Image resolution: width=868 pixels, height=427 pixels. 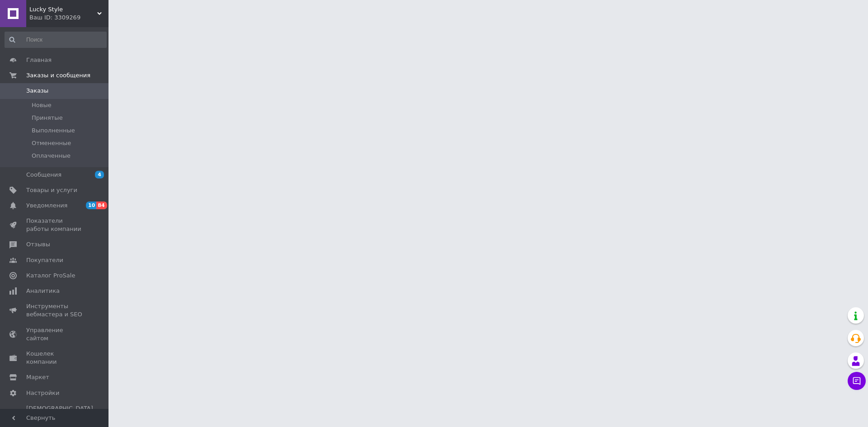 I want to click on span: Покупатели, so click(x=45, y=261).